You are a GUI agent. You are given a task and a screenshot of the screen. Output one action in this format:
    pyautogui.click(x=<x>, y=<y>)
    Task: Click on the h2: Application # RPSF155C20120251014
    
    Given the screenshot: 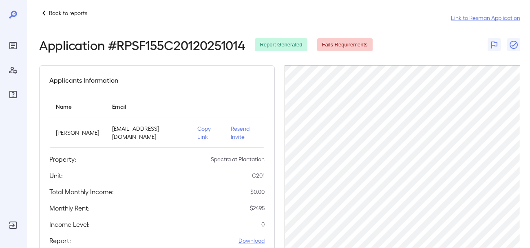 What is the action you would take?
    pyautogui.click(x=142, y=45)
    